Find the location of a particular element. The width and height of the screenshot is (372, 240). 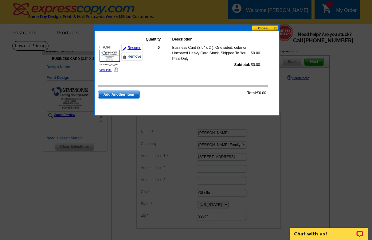

img: small-thumb.jpg is located at coordinates (110, 56).